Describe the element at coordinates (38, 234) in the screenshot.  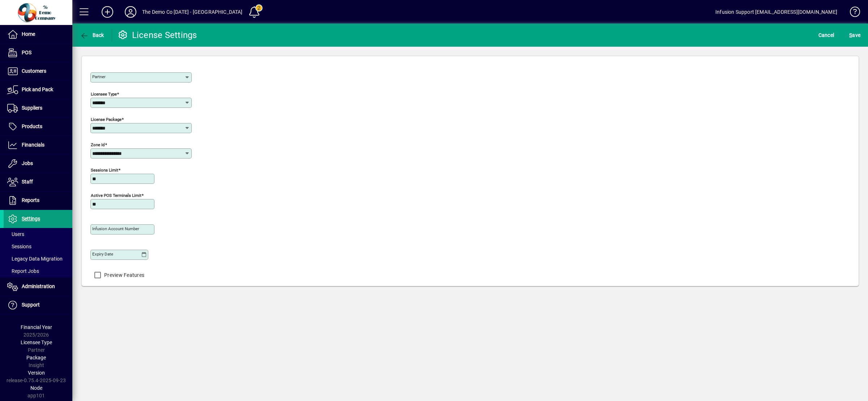
I see `a: Users` at that location.